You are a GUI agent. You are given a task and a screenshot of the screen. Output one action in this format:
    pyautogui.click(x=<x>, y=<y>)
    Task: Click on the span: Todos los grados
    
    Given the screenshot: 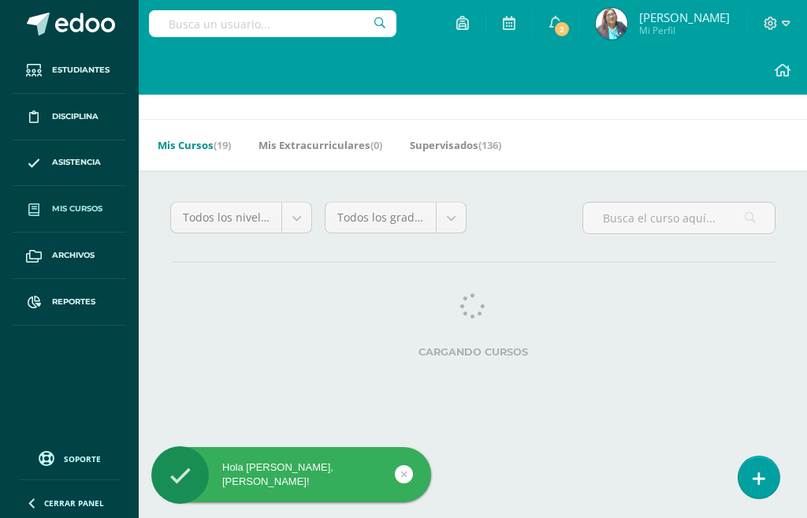 What is the action you would take?
    pyautogui.click(x=381, y=217)
    